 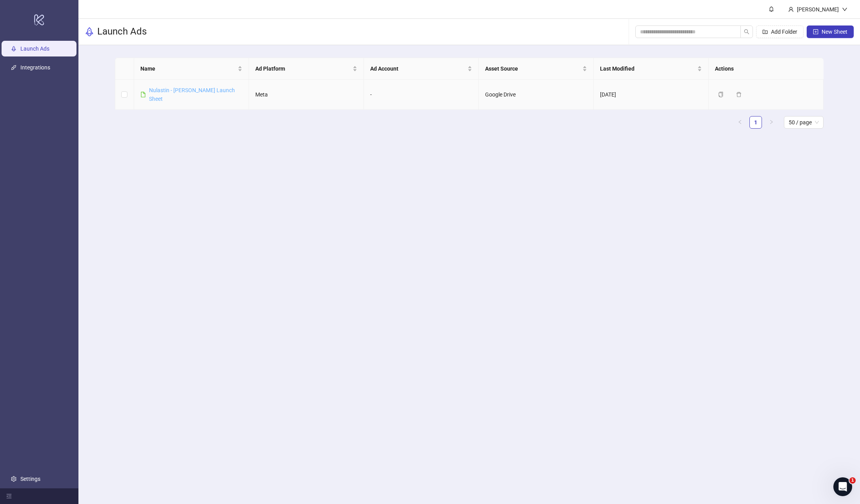 What do you see at coordinates (765, 32) in the screenshot?
I see `span: folder-add` at bounding box center [765, 32].